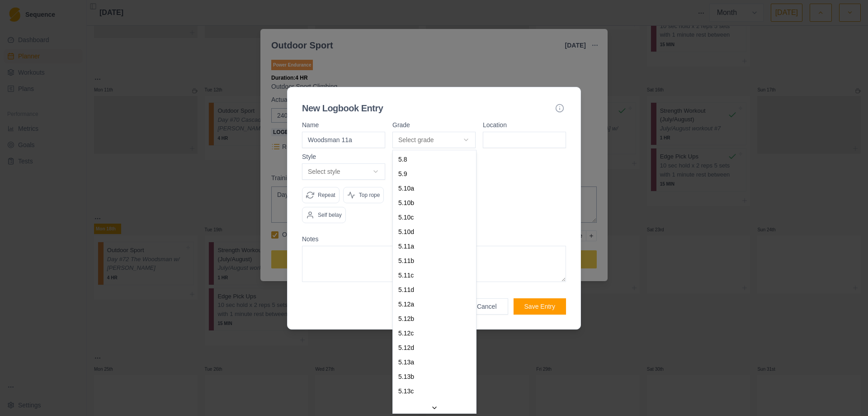  I want to click on span: 5.12d, so click(406, 348).